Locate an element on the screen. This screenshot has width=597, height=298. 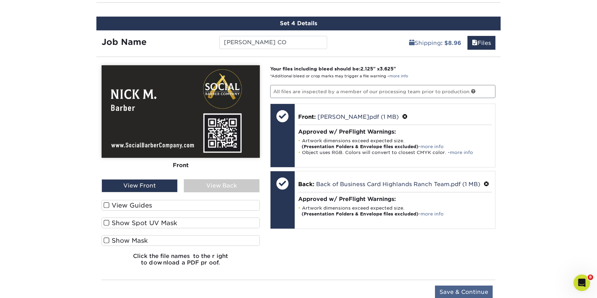
label: Show Spot UV Mask is located at coordinates (181, 223).